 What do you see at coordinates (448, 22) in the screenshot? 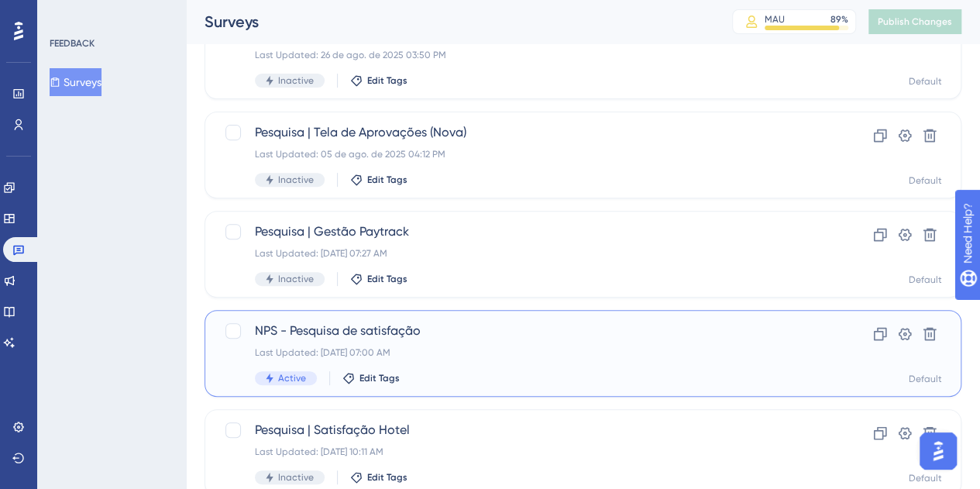
I see `div: Surveys` at bounding box center [448, 22].